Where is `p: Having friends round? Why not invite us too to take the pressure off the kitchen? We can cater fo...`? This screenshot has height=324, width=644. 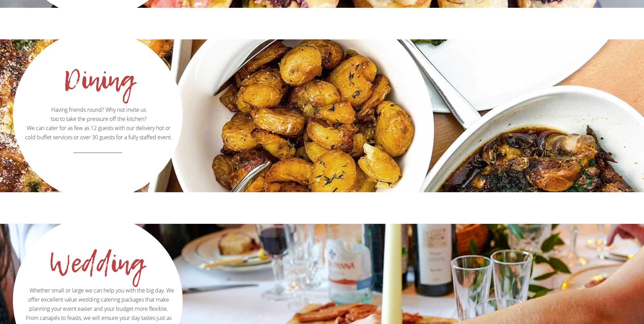
p: Having friends round? Why not invite us too to take the pressure off the kitchen? We can cater fo... is located at coordinates (98, 87).